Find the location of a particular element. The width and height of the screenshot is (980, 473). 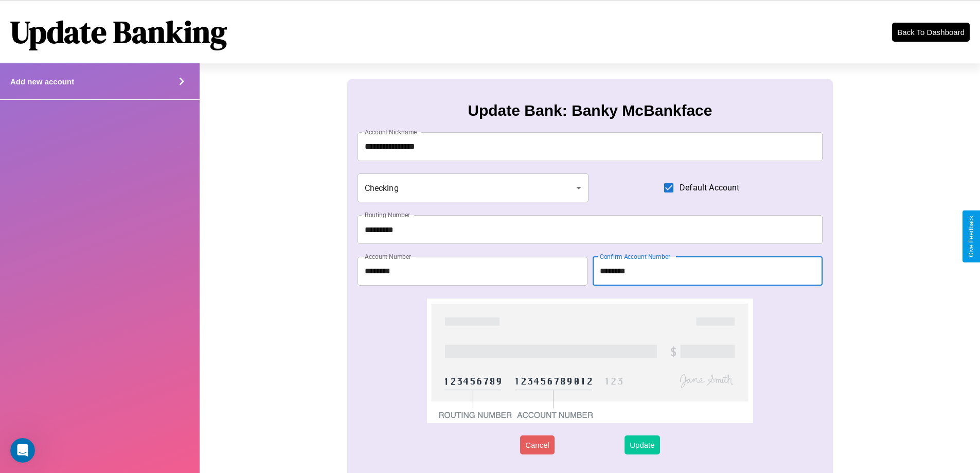

span: Default Account is located at coordinates (709, 188).